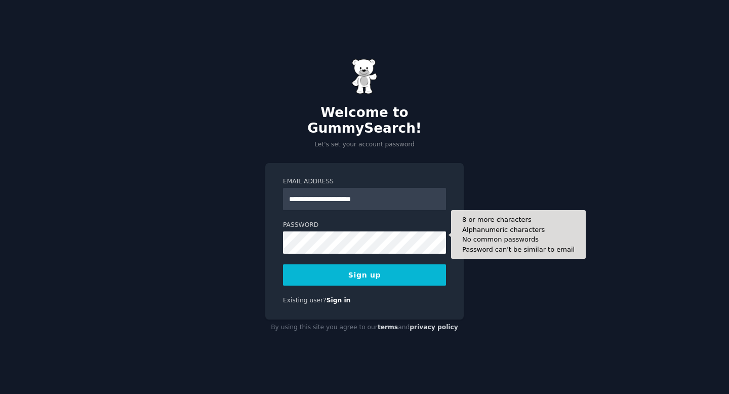  Describe the element at coordinates (365, 145) in the screenshot. I see `p: Let's set your account password` at that location.